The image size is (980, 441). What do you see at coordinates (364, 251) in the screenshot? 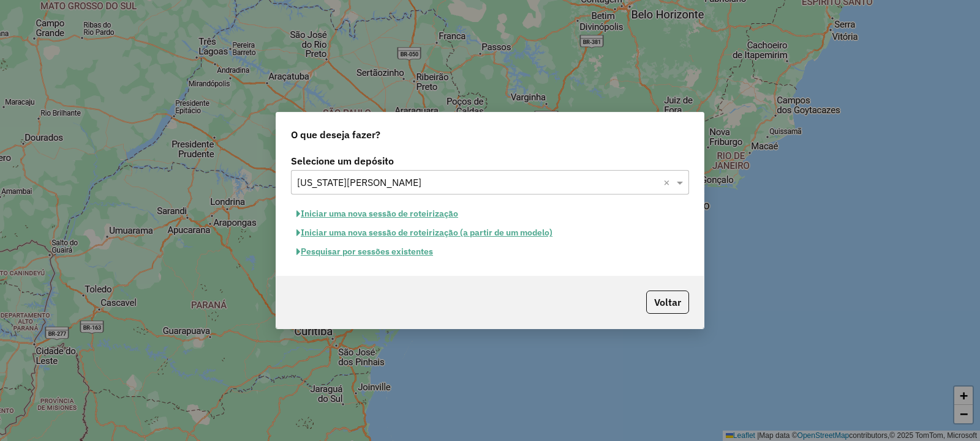
I see `button: Pesquisar por sessões existentes` at bounding box center [364, 251].